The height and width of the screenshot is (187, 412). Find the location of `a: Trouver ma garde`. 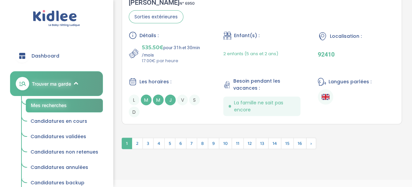

a: Trouver ma garde is located at coordinates (56, 84).